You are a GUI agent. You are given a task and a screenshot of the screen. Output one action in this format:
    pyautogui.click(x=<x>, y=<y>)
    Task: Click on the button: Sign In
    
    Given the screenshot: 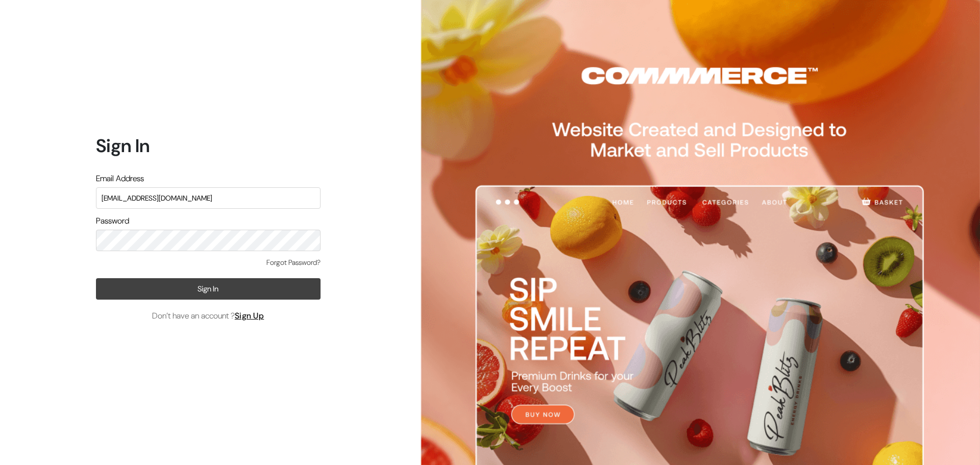 What is the action you would take?
    pyautogui.click(x=208, y=289)
    